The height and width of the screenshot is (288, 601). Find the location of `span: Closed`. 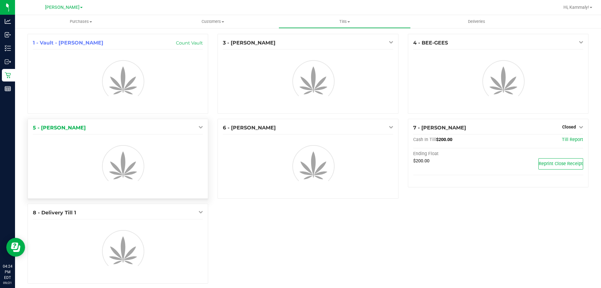

span: Closed is located at coordinates (569, 127).